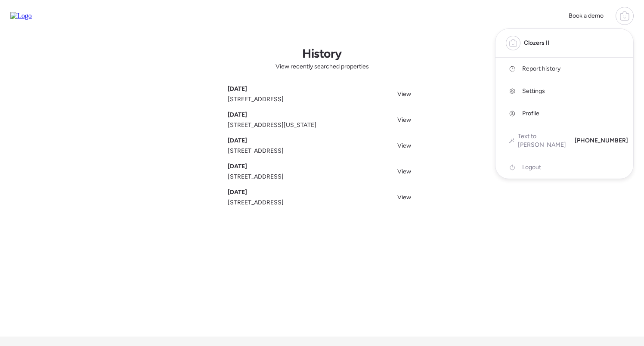  I want to click on img: Logo, so click(21, 16).